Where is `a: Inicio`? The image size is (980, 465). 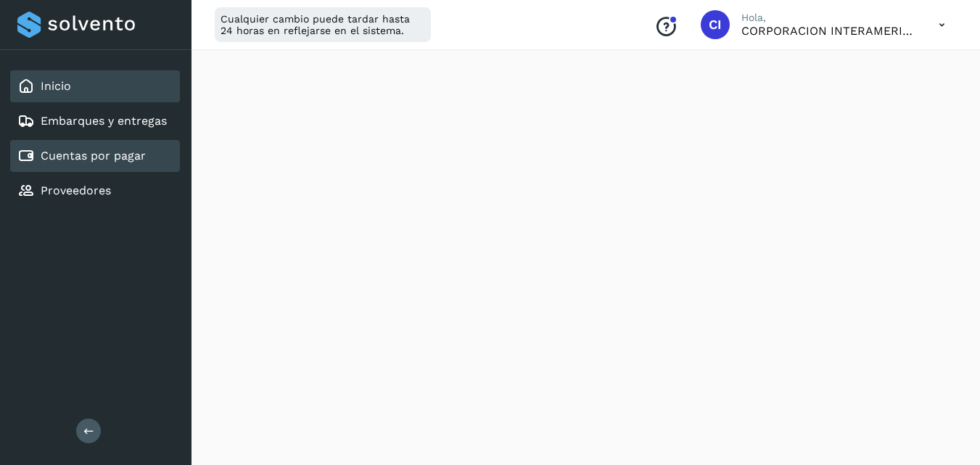
a: Inicio is located at coordinates (55, 86).